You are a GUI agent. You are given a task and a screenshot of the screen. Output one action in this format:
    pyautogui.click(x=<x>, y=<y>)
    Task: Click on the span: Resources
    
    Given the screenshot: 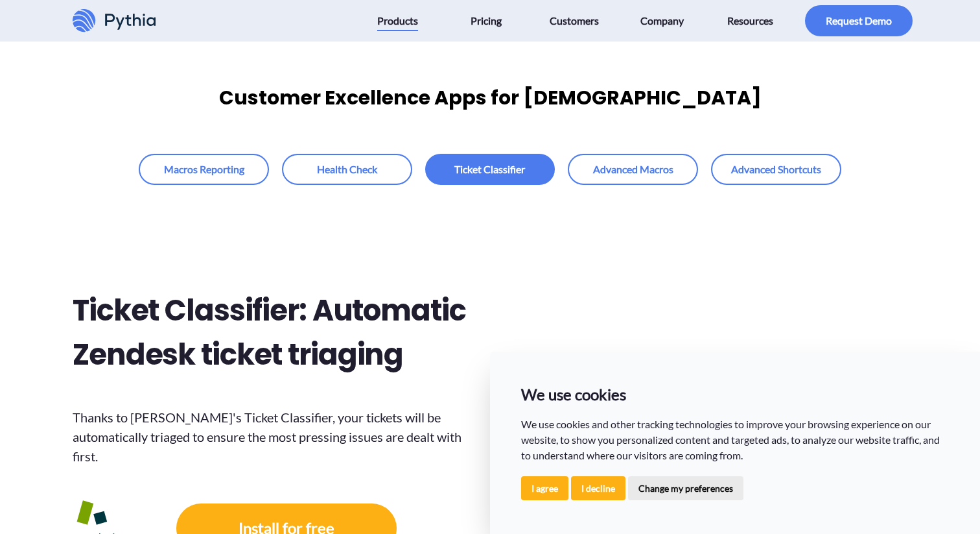 What is the action you would take?
    pyautogui.click(x=749, y=21)
    